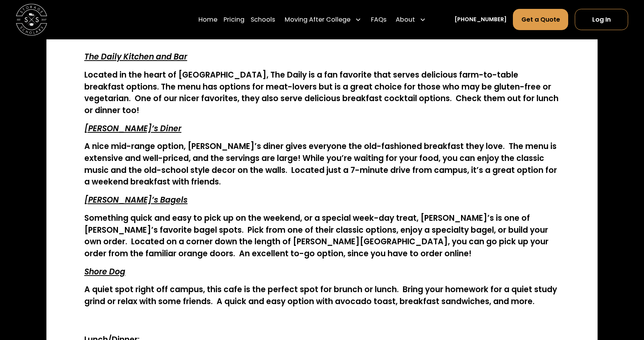 Image resolution: width=644 pixels, height=340 pixels. What do you see at coordinates (136, 57) in the screenshot?
I see `em: The Daily Kitchen and Bar` at bounding box center [136, 57].